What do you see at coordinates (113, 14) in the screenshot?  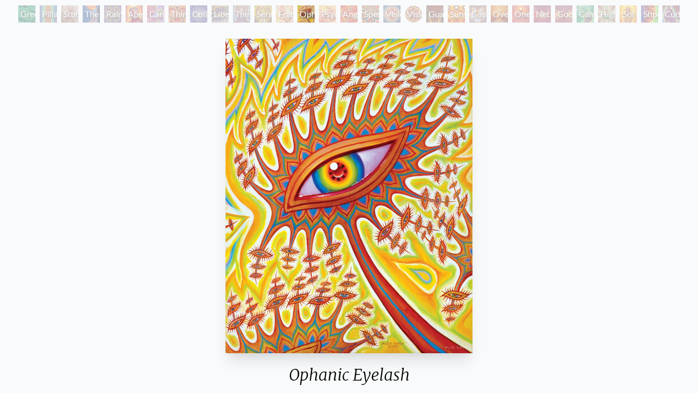 I see `div: Rainbow Eye Ripple` at bounding box center [113, 14].